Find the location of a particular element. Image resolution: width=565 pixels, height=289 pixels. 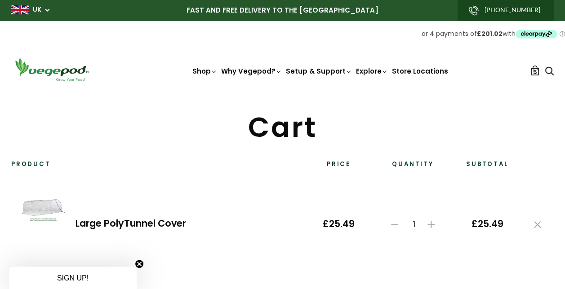

button: Close teaser is located at coordinates (139, 264).